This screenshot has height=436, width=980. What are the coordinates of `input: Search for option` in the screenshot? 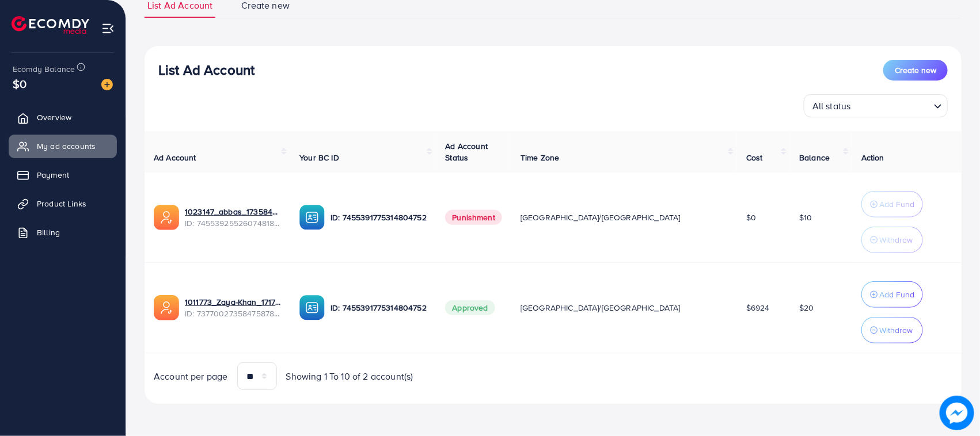 It's located at (892, 105).